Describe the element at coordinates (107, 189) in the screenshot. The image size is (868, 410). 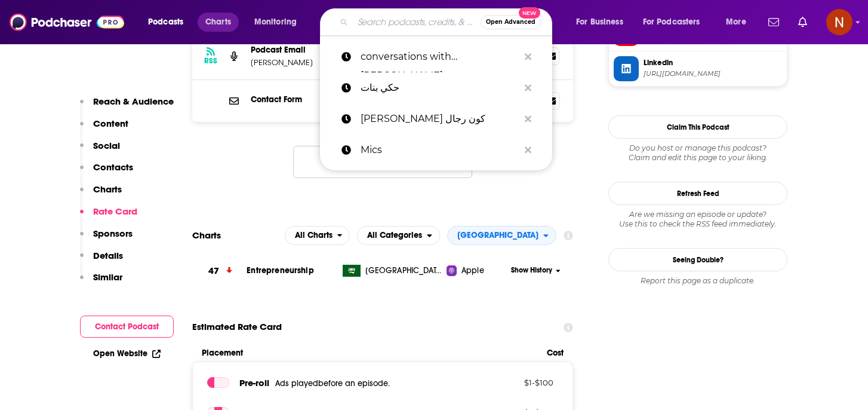
I see `p: Charts` at that location.